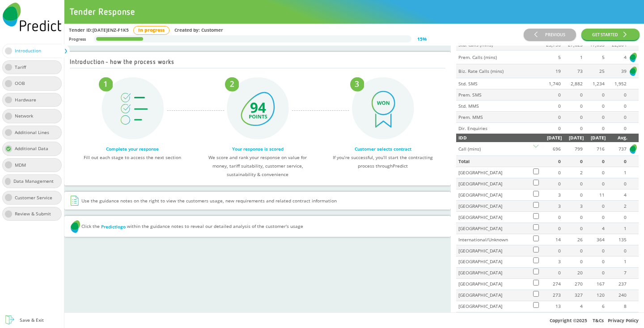 The width and height of the screenshot is (644, 328). What do you see at coordinates (573, 173) in the screenshot?
I see `td: 2` at bounding box center [573, 173].